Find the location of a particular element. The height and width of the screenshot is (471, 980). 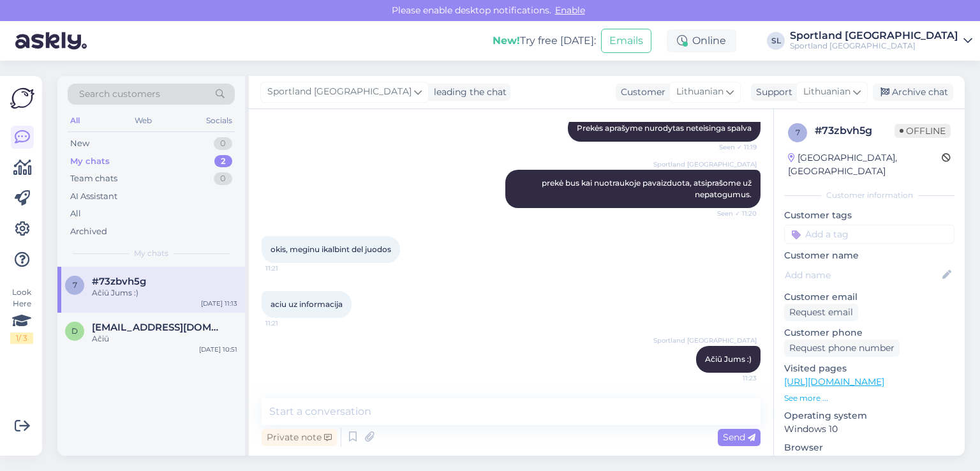

div: Private note is located at coordinates (299, 437).